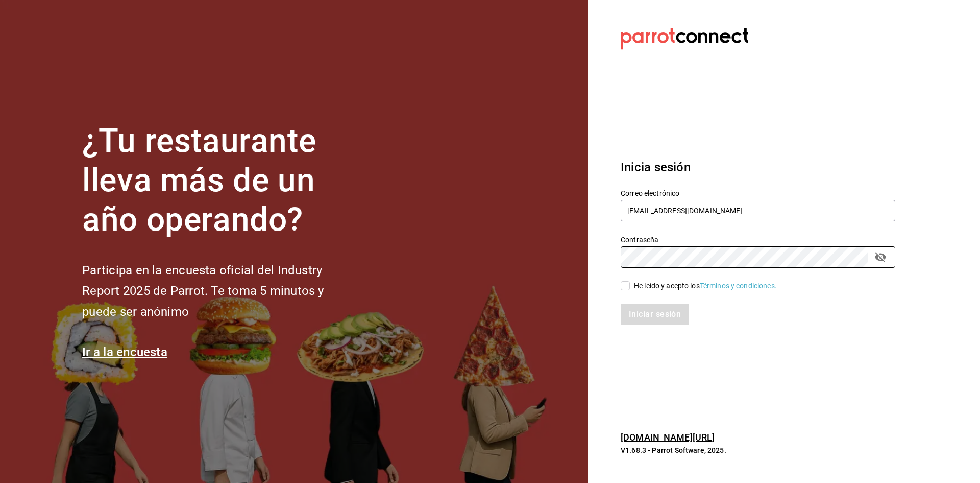 This screenshot has width=980, height=483. I want to click on h1: ¿Tu restaurante lleva más de un año operando?, so click(220, 180).